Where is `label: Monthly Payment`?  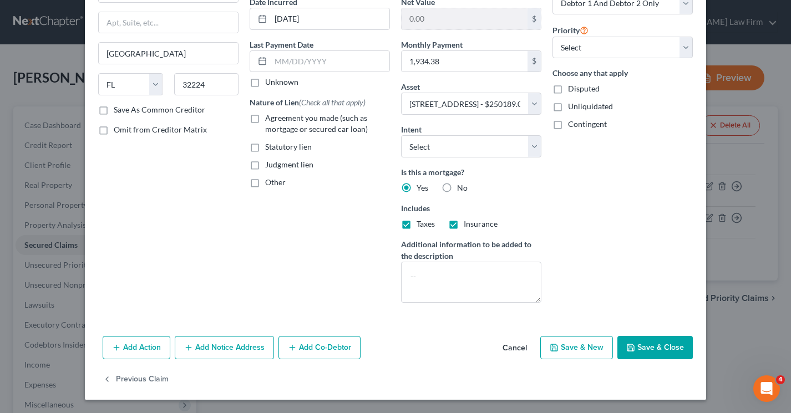
label: Monthly Payment is located at coordinates (431, 44).